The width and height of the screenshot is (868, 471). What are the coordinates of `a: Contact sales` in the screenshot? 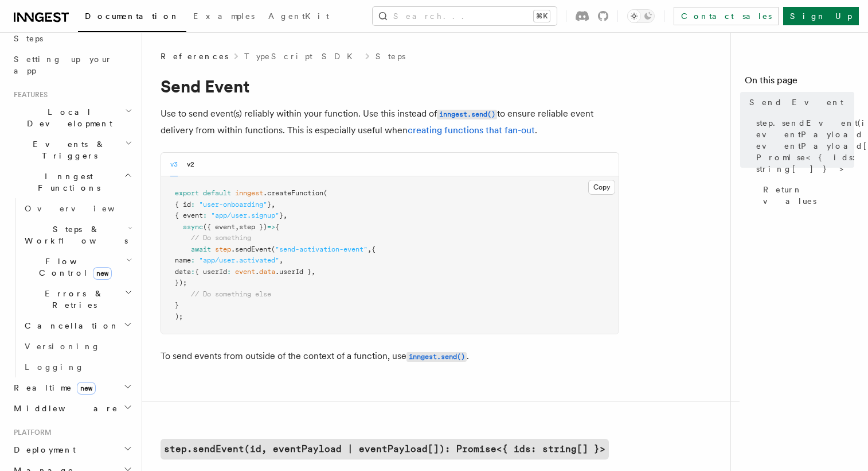 It's located at (726, 16).